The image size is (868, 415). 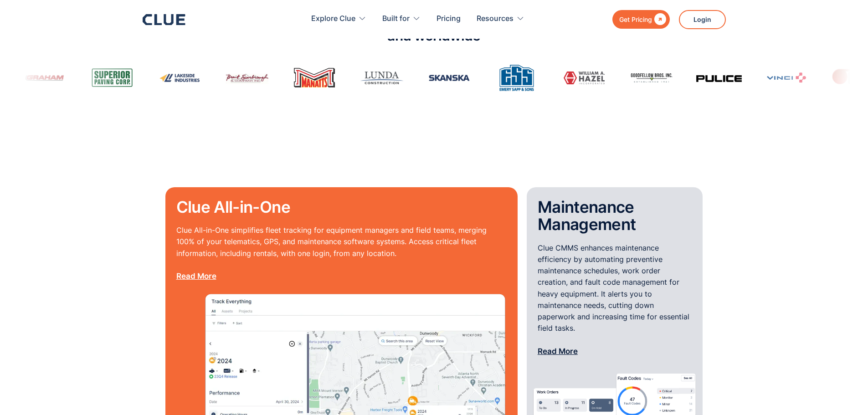 What do you see at coordinates (112, 78) in the screenshot?
I see `img: Superior Paving Corporation` at bounding box center [112, 78].